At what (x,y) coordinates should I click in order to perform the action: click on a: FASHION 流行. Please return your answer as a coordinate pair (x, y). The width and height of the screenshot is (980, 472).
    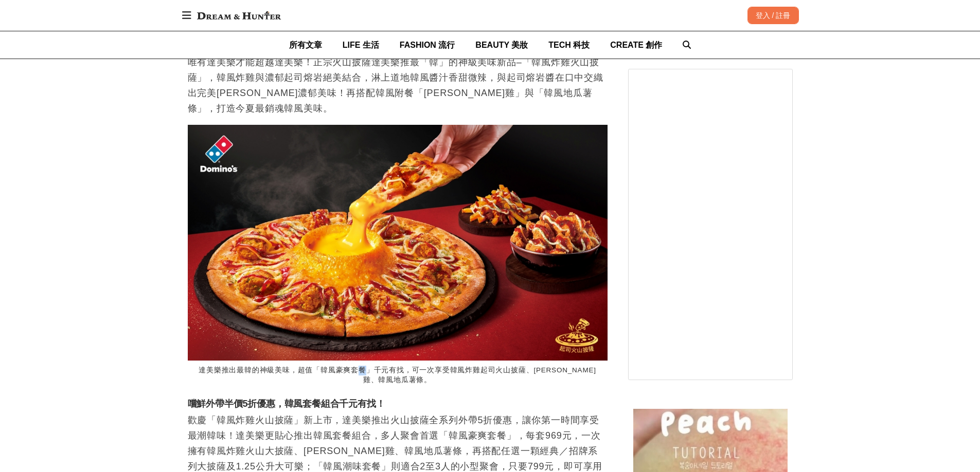
    Looking at the image, I should click on (427, 45).